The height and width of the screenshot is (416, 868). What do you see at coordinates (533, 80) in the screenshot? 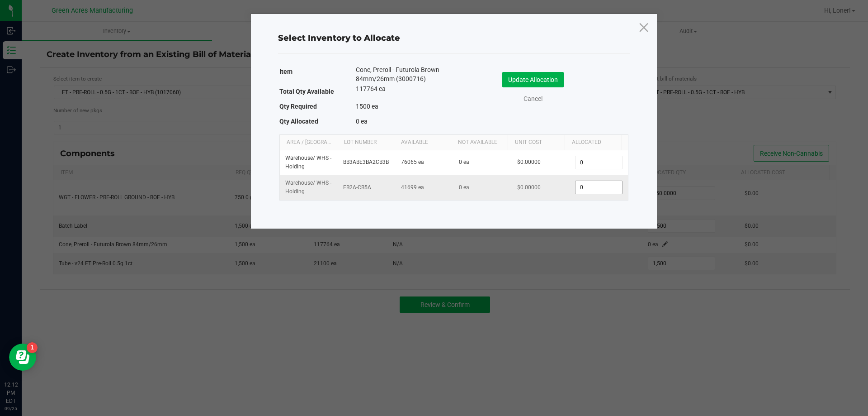
I see `button: Update Allocation` at bounding box center [533, 80].